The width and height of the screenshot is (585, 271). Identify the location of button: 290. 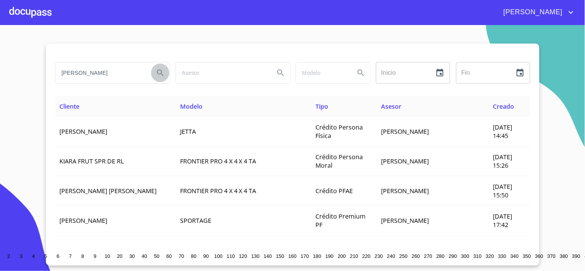
(453, 256).